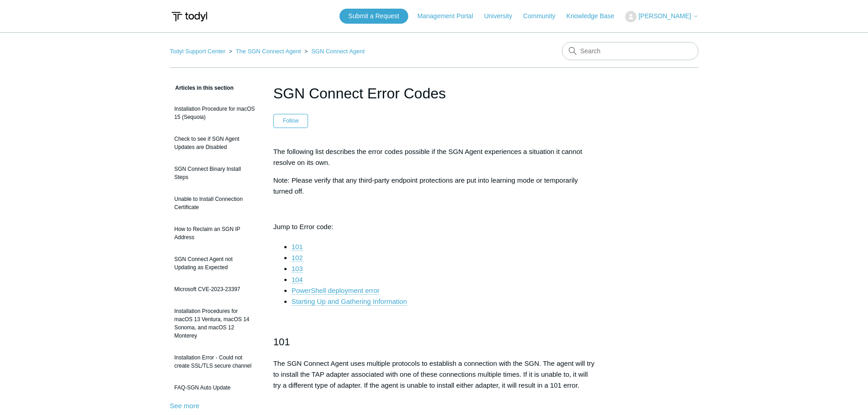  Describe the element at coordinates (215, 143) in the screenshot. I see `a: Check to see if SGN Agent Updates are Disabled` at that location.